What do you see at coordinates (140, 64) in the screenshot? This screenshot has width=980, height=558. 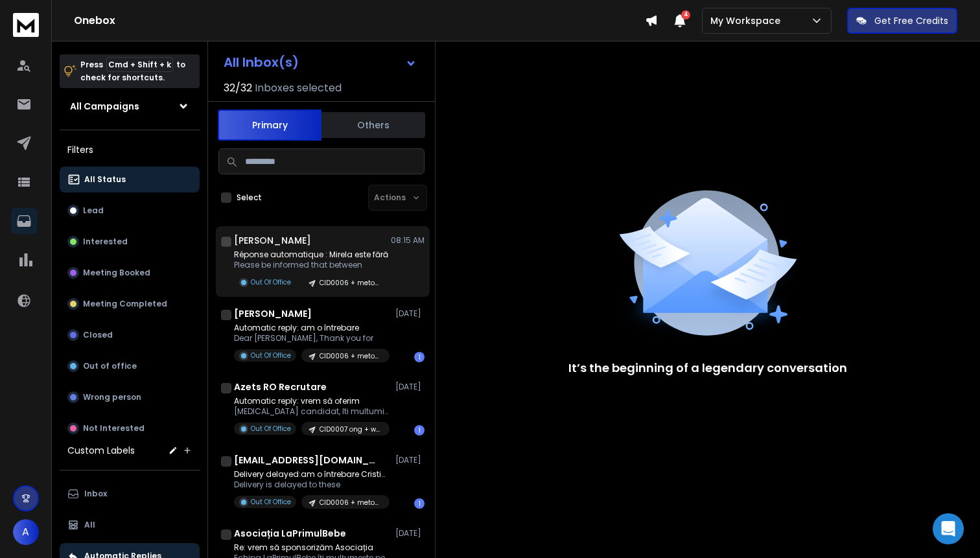 I see `span: Cmd + Shift + k` at bounding box center [140, 64].